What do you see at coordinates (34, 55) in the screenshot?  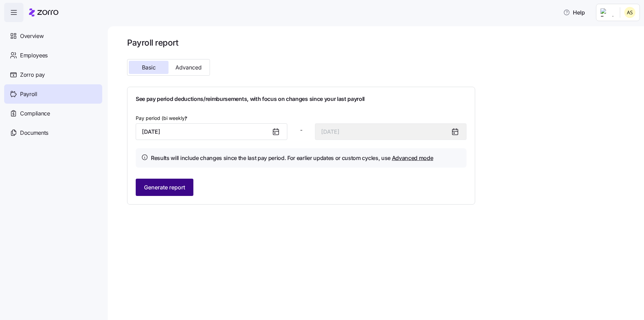 I see `span: Employees` at bounding box center [34, 55].